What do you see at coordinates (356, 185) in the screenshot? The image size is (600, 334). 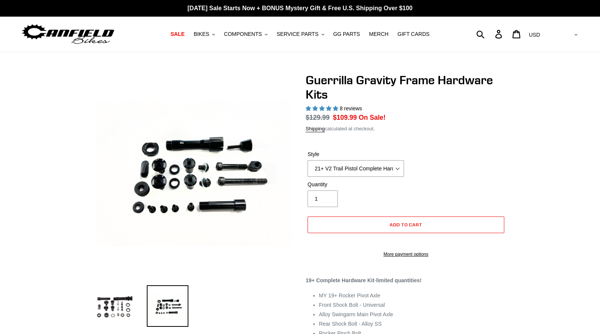 I see `label: Quantity` at bounding box center [356, 185].